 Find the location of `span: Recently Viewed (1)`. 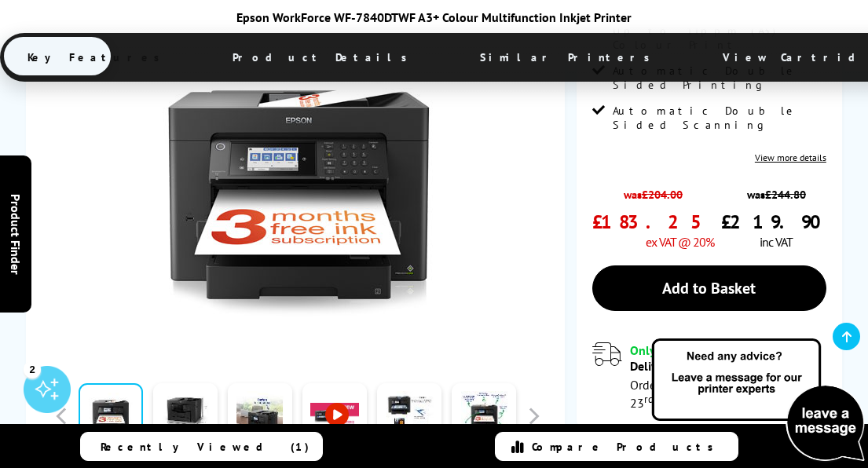

span: Recently Viewed (1) is located at coordinates (205, 447).